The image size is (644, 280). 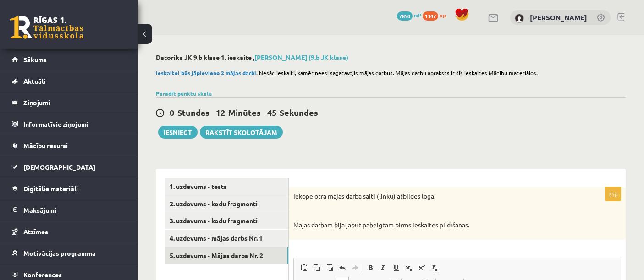 I want to click on a: Apakšraksts, so click(x=409, y=268).